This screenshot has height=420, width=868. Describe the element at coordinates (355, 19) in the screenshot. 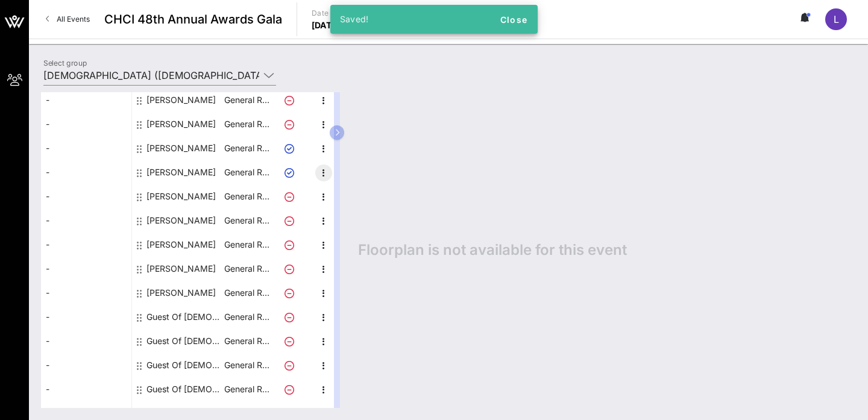

I see `span: Saved!` at that location.